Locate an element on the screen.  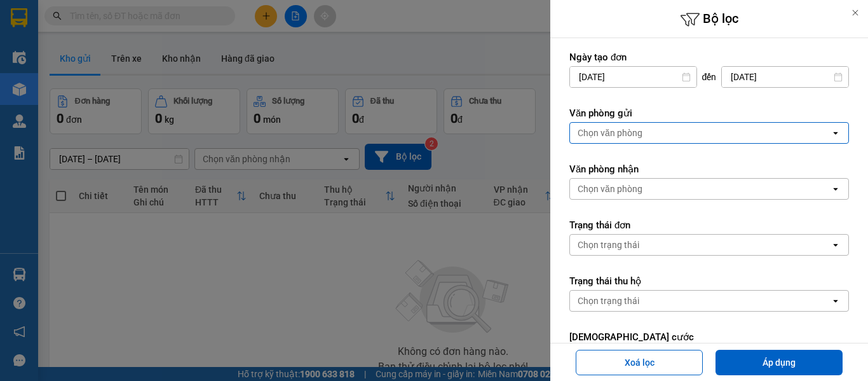
label: Trạng thái thu hộ is located at coordinates (709, 281).